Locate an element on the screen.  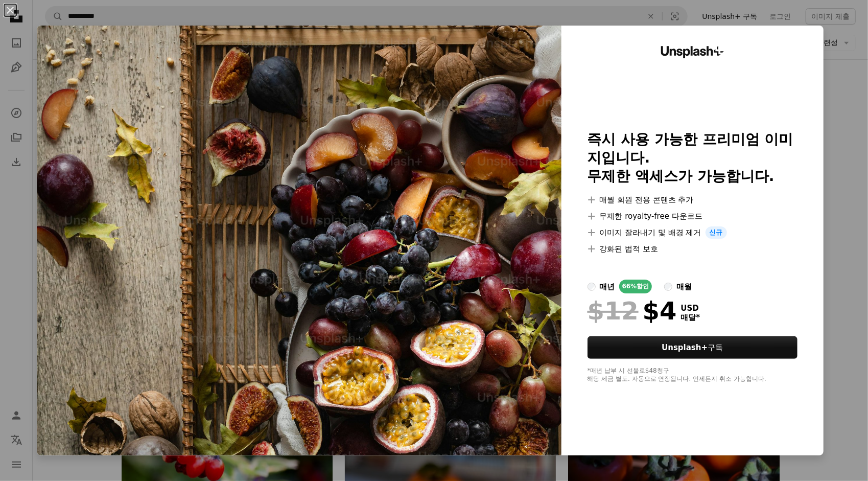
div: *매년 납부 시 선불로 $48 청구 해당 세금 별도. 자동으로 연장됩니다. 언제든지 취소 가능합니다. is located at coordinates (692, 375).